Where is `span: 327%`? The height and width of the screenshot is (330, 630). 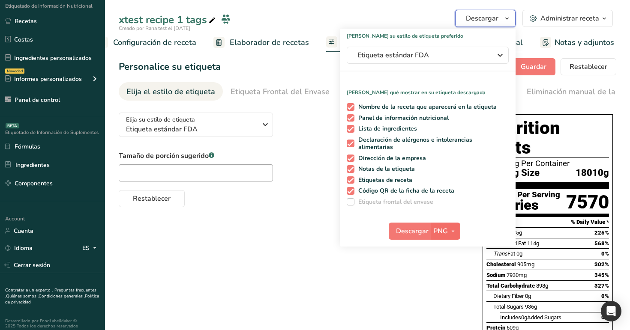 span: 327% is located at coordinates (601, 286).